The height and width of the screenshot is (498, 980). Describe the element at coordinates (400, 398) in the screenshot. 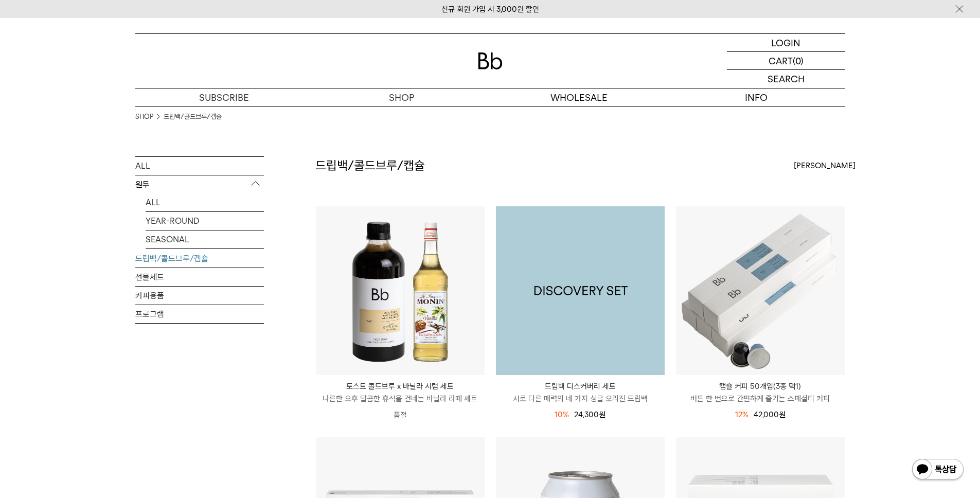

I see `p: 나른한 오후 달콤한 휴식을 건네는 바닐라 라떼 세트` at that location.